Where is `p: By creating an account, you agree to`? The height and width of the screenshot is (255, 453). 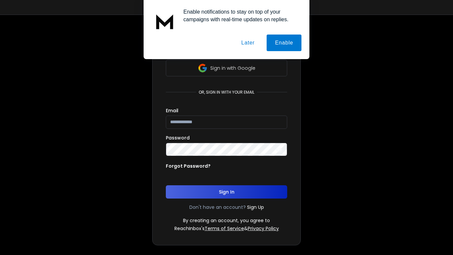
p: By creating an account, you agree to is located at coordinates (227, 220).